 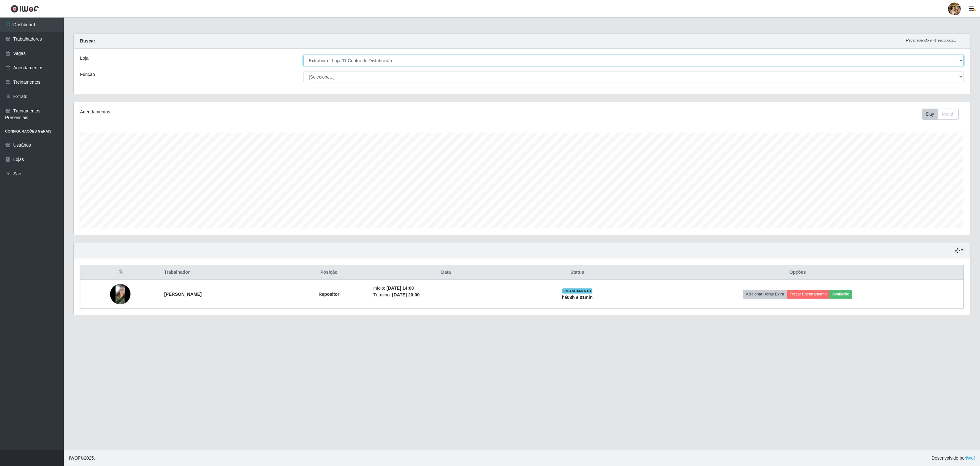 What do you see at coordinates (940, 114) in the screenshot?
I see `div: First group` at bounding box center [940, 114].